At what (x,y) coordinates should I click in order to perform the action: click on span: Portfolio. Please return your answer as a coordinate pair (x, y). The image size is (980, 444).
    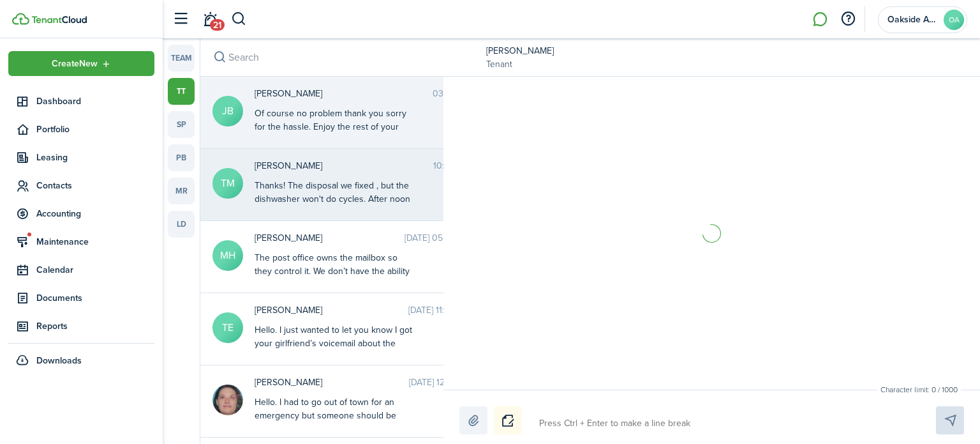
    Looking at the image, I should click on (95, 129).